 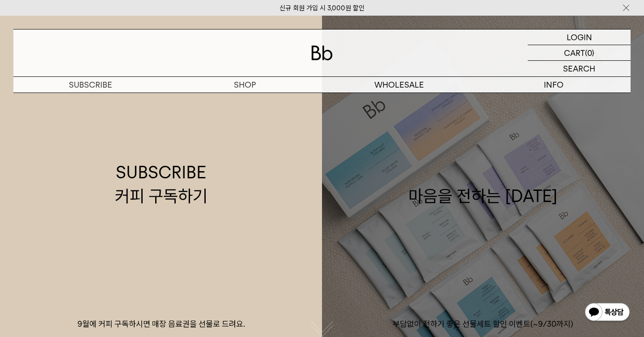 What do you see at coordinates (579, 37) in the screenshot?
I see `p: LOGIN` at bounding box center [579, 37].